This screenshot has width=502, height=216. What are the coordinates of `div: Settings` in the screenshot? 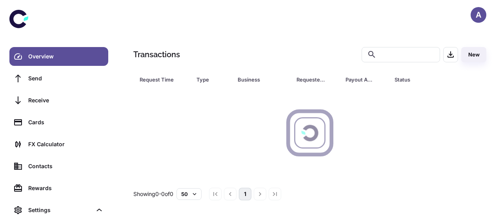 It's located at (60, 210).